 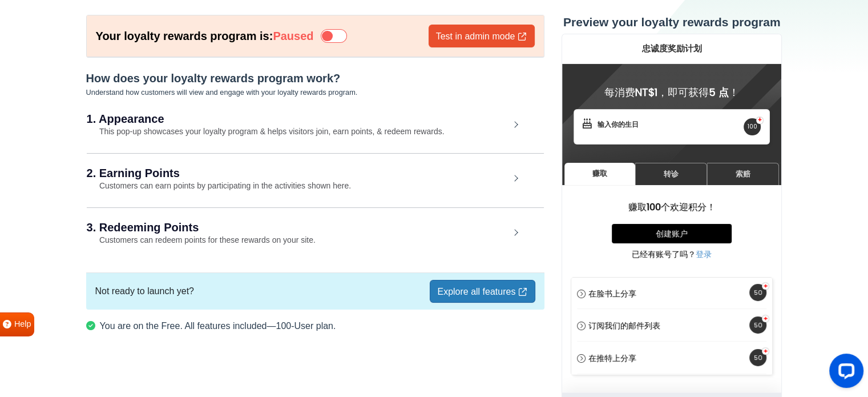 I want to click on h2: 忠诚度奖励计划, so click(x=110, y=15).